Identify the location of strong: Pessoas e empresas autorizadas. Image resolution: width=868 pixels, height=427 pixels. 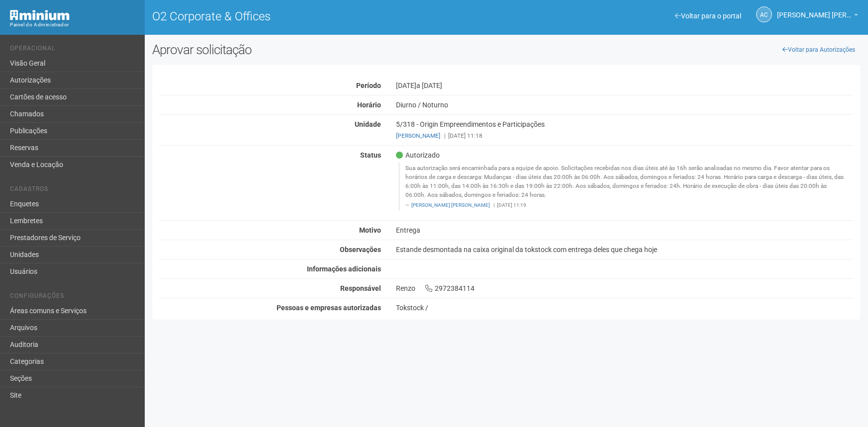
(329, 308).